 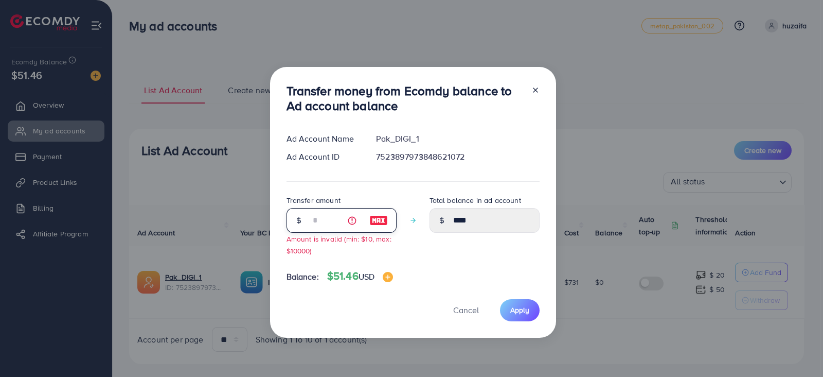 What do you see at coordinates (323, 138) in the screenshot?
I see `div: Ad Account Name` at bounding box center [323, 138].